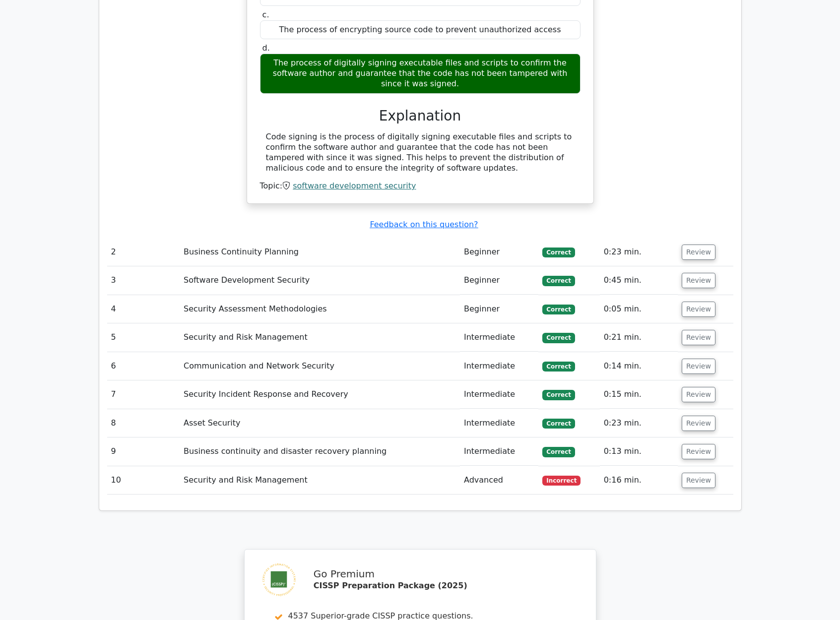  Describe the element at coordinates (144, 309) in the screenshot. I see `td: 4` at that location.